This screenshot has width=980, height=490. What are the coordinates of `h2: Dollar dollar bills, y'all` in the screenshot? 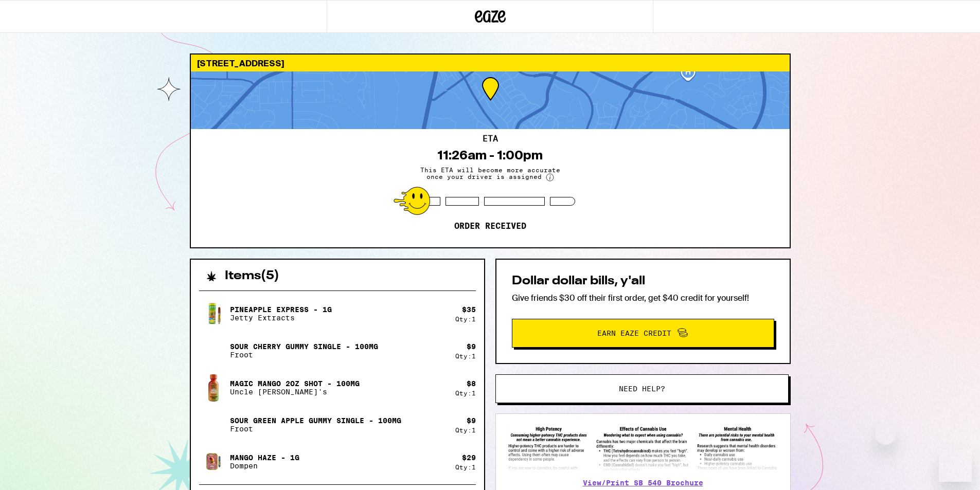 It's located at (643, 281).